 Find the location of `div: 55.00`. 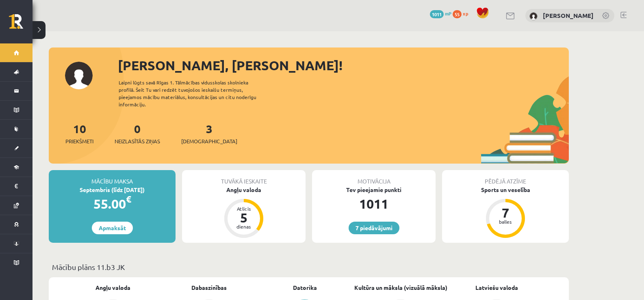

div: 55.00 is located at coordinates (112, 204).